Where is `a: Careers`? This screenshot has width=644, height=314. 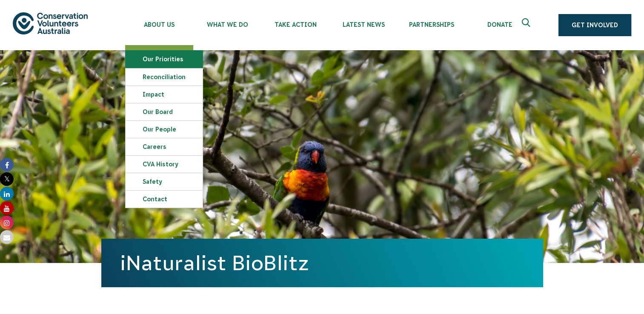 a: Careers is located at coordinates (164, 147).